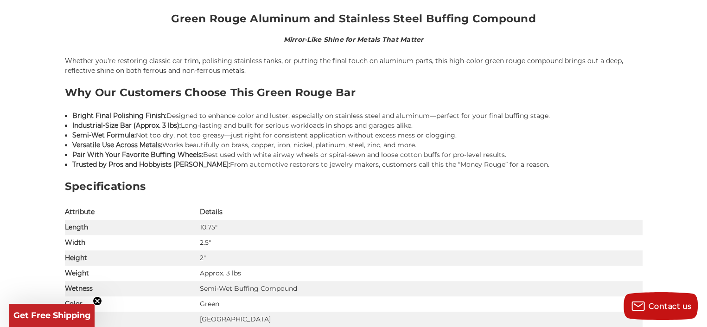 Image resolution: width=707 pixels, height=327 pixels. I want to click on strong: Pair With Your Favorite Buffing Wheels:, so click(138, 154).